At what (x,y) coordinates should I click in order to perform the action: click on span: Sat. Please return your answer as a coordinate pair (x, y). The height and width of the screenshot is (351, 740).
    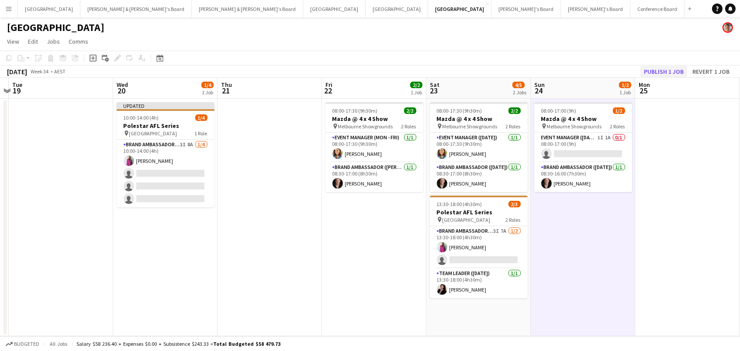
    Looking at the image, I should click on (435, 85).